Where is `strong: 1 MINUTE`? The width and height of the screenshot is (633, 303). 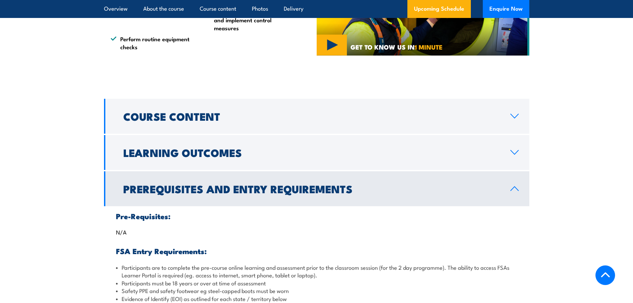 strong: 1 MINUTE is located at coordinates (428, 46).